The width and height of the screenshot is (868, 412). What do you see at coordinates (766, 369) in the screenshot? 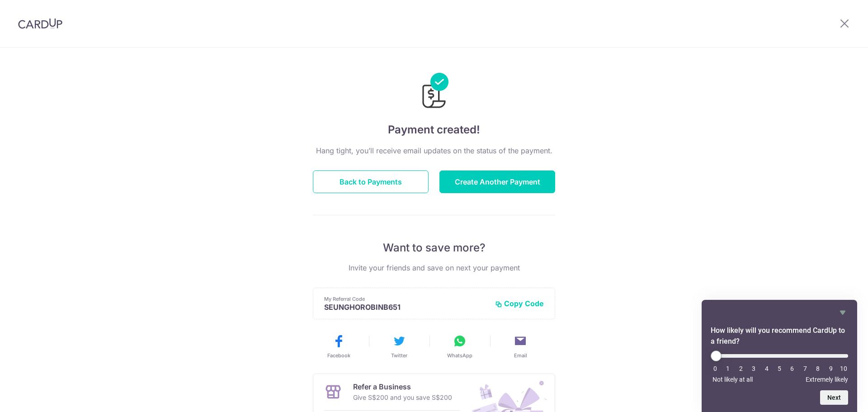
I see `li: 4` at bounding box center [766, 369].